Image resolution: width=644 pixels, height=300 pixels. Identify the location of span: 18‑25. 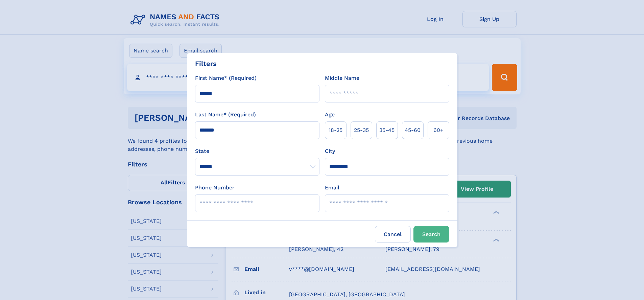
(335, 130).